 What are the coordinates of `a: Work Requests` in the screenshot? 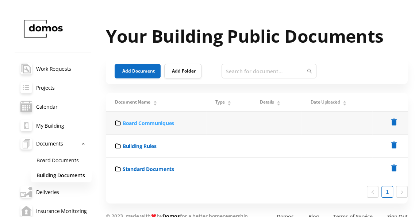 It's located at (53, 69).